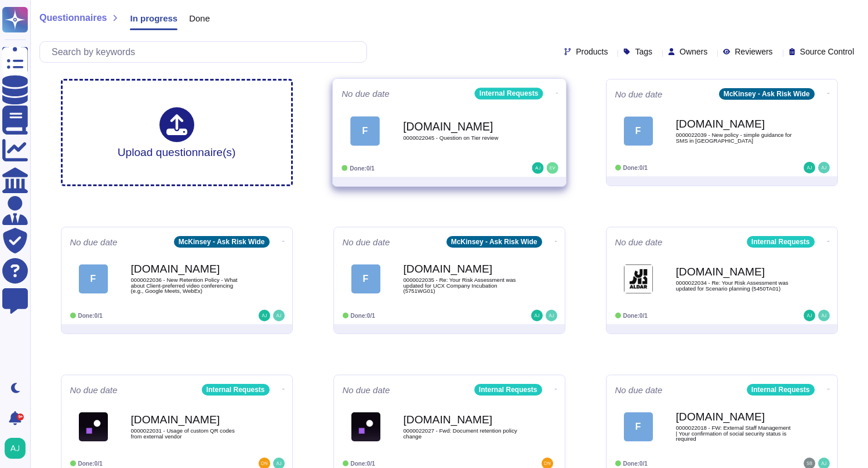 This screenshot has height=468, width=868. I want to click on span: Source Control, so click(827, 51).